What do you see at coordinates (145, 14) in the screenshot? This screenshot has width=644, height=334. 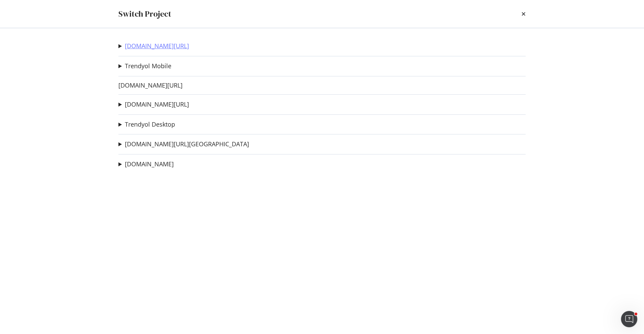 I see `div: Switch Project` at bounding box center [145, 14].